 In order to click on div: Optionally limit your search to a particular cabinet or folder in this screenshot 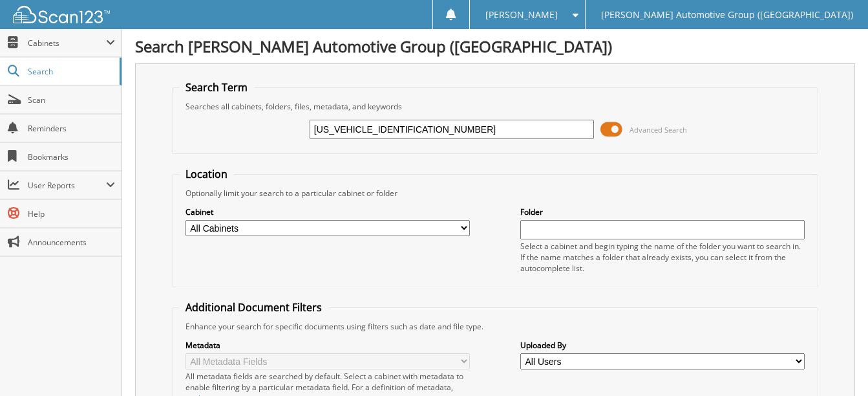, I will do `click(495, 192)`.